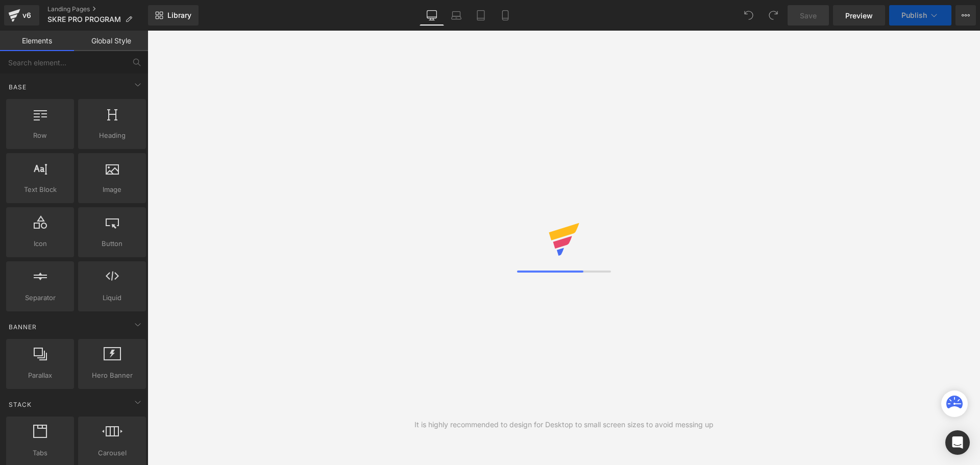  Describe the element at coordinates (112, 189) in the screenshot. I see `span: Image` at that location.